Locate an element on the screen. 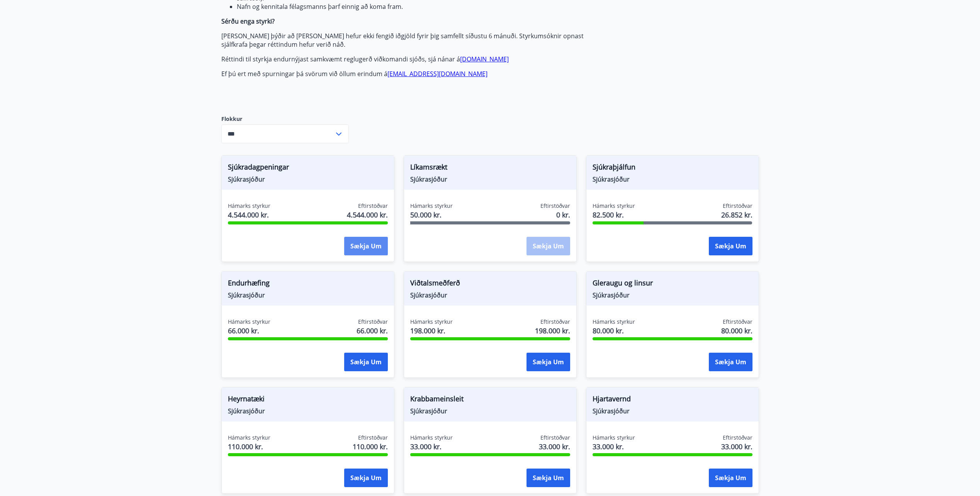 This screenshot has width=980, height=496. span: Endurhæfing is located at coordinates (308, 284).